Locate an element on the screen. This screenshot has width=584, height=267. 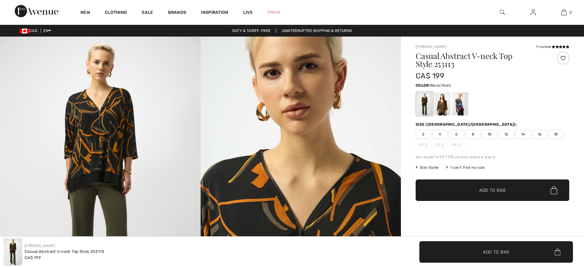
div: Black/Multi is located at coordinates (425, 104).